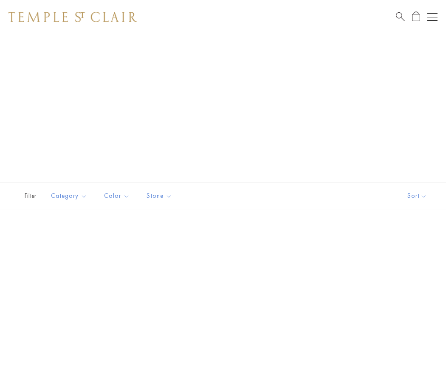 This screenshot has width=446, height=377. I want to click on img: Temple St. Clair, so click(73, 17).